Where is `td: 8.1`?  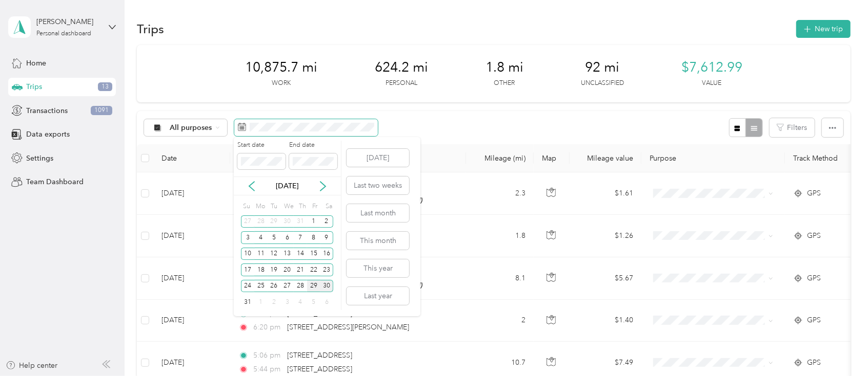
td: 8.1 is located at coordinates (500, 278).